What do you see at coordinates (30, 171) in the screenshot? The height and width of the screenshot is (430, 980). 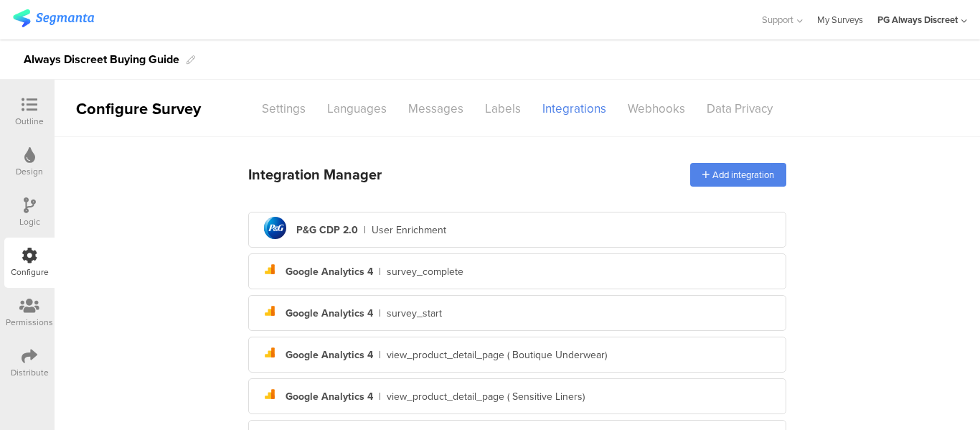 I see `div: Design` at bounding box center [30, 171].